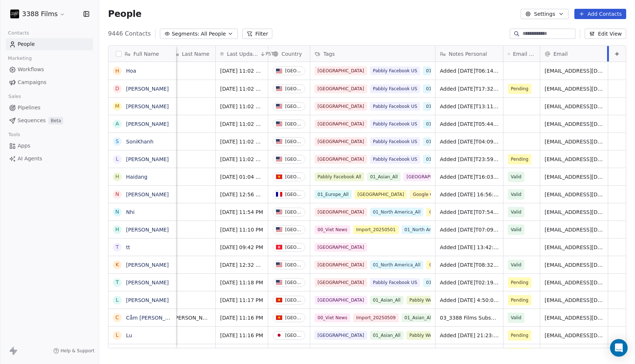 This screenshot has width=635, height=364. Describe the element at coordinates (117, 88) in the screenshot. I see `div: D` at that location.